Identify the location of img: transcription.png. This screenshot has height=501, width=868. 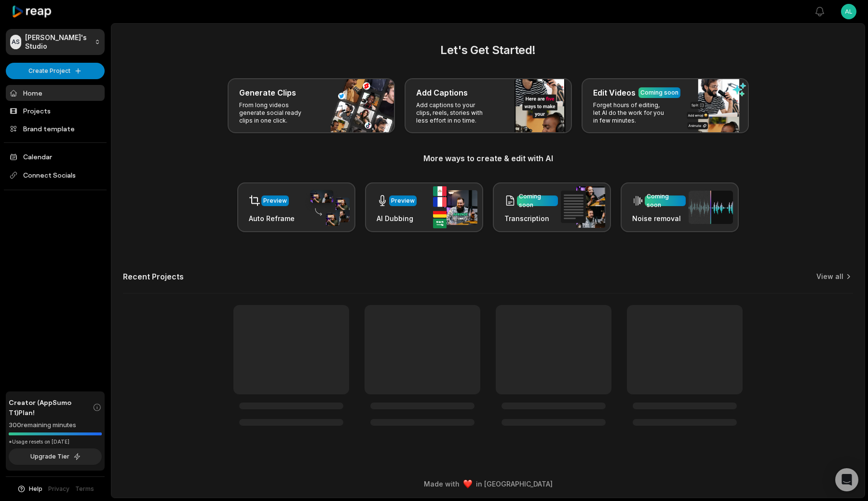
(583, 207).